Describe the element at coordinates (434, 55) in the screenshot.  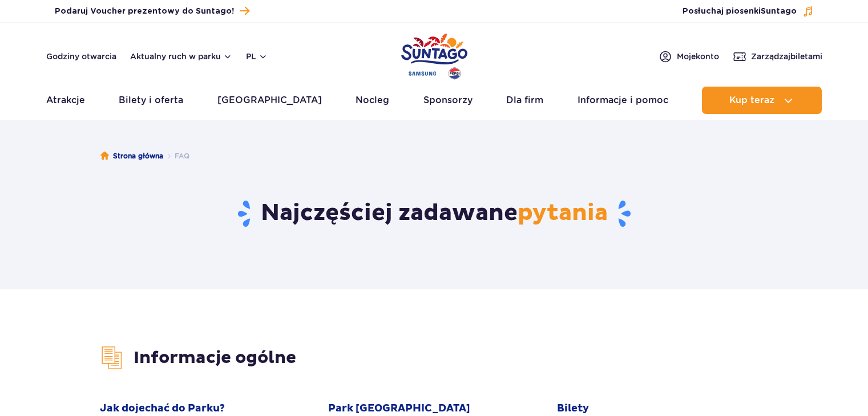
I see `a: Park of Poland` at that location.